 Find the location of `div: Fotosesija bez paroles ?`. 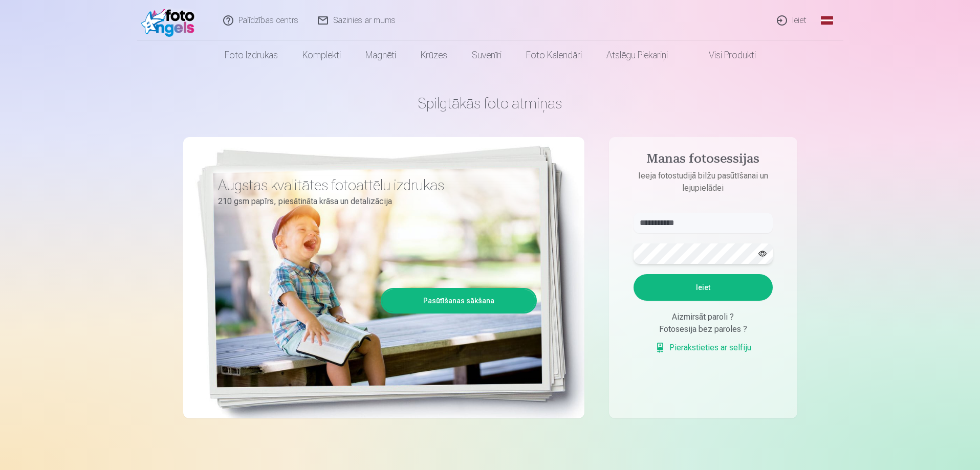

div: Fotosesija bez paroles ? is located at coordinates (703, 329).